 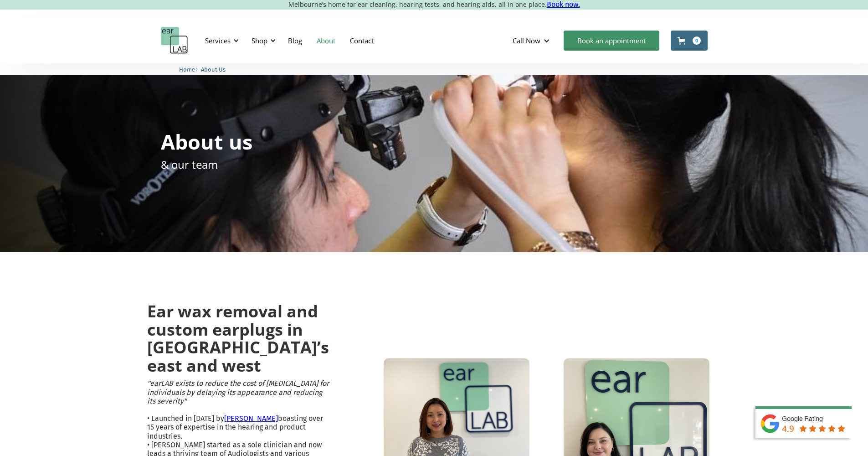 What do you see at coordinates (294, 41) in the screenshot?
I see `a: Blog` at bounding box center [294, 41].